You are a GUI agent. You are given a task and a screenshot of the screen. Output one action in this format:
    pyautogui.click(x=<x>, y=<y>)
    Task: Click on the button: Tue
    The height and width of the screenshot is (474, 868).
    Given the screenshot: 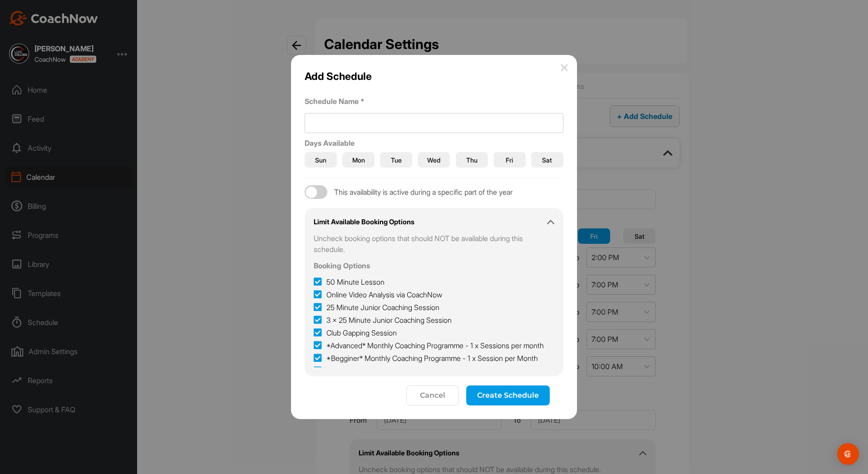 What is the action you would take?
    pyautogui.click(x=396, y=160)
    